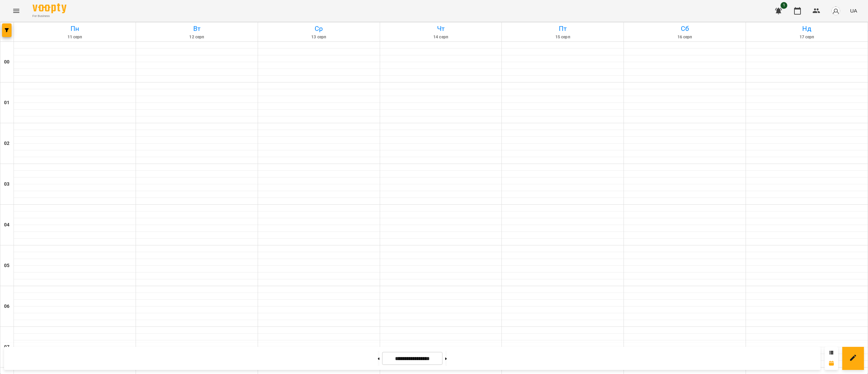 Image resolution: width=868 pixels, height=374 pixels. Describe the element at coordinates (836, 11) in the screenshot. I see `img: avatar_s.png` at that location.